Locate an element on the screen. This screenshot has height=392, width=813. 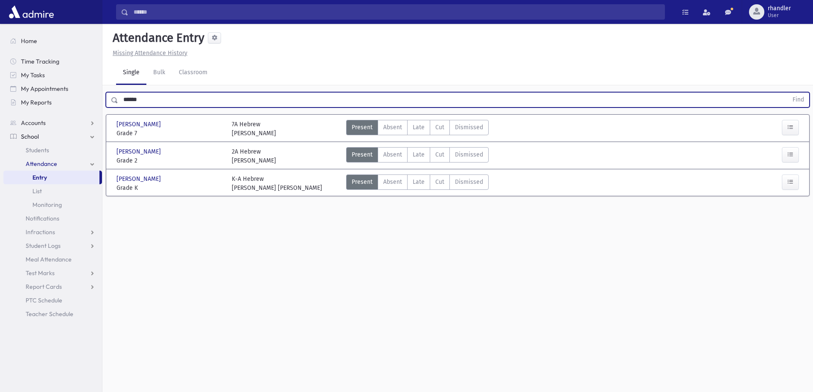
a: Meal Attendance is located at coordinates (53, 260).